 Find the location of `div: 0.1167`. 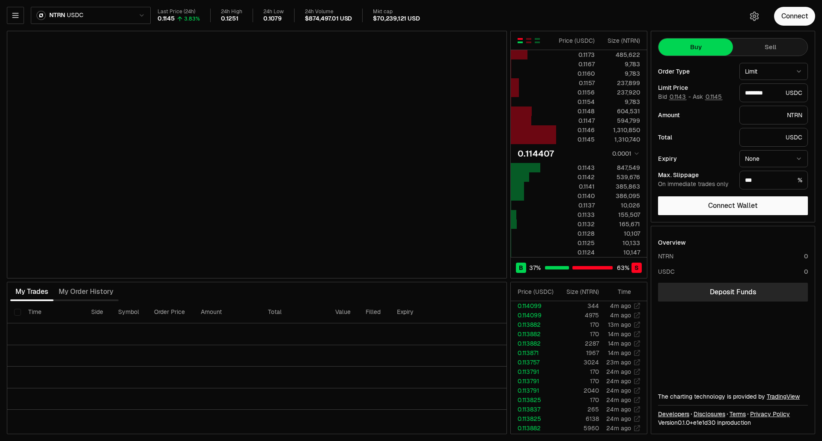

div: 0.1167 is located at coordinates (575, 64).